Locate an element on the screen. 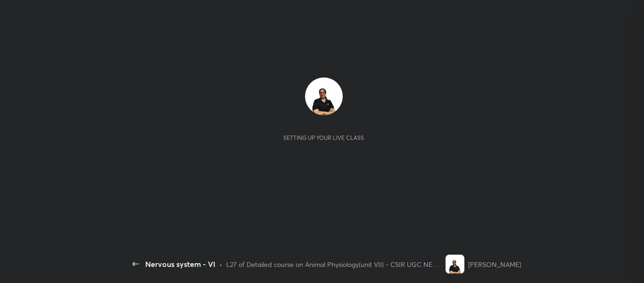  div: Setting up your live class is located at coordinates (324, 138).